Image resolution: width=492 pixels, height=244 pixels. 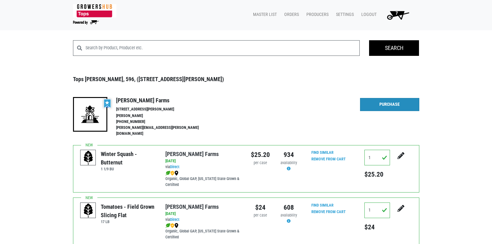 What do you see at coordinates (95, 11) in the screenshot?
I see `img: 279edf242af8f9d49a69d9d2afa010fb.png` at bounding box center [95, 11].